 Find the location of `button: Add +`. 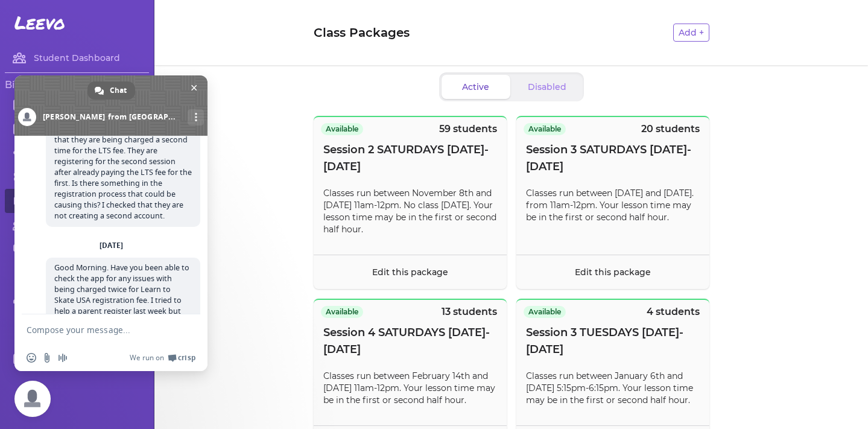

button: Add + is located at coordinates (691, 32).